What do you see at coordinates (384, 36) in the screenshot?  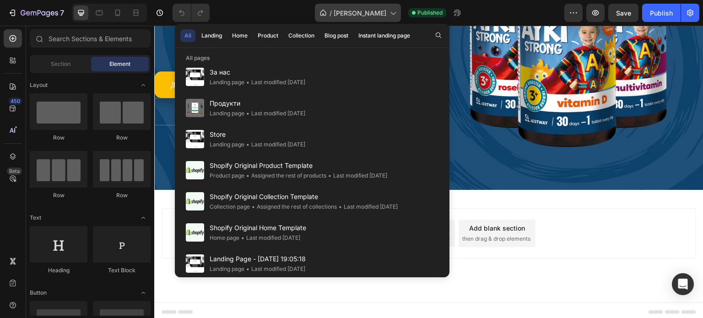 I see `div: Instant landing page` at bounding box center [384, 36].